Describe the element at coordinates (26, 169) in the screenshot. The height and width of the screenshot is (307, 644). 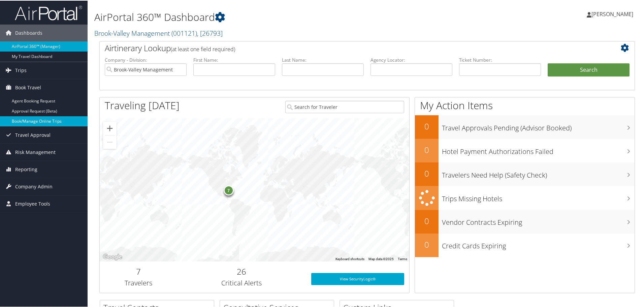
I see `span: Reporting` at that location.